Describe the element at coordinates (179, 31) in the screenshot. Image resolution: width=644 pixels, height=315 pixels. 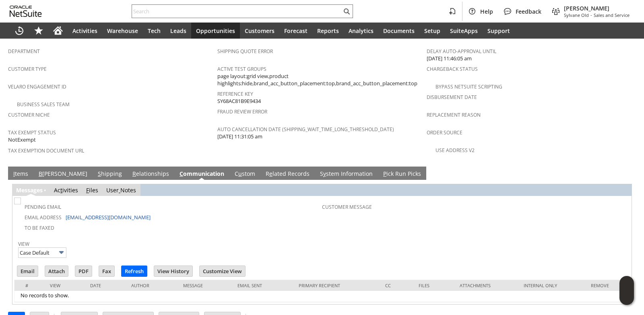
I see `a: Leads` at that location.